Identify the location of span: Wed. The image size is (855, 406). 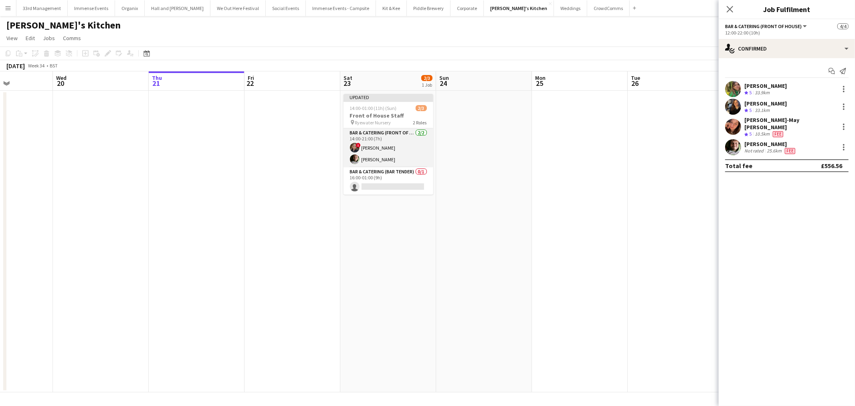
(61, 78).